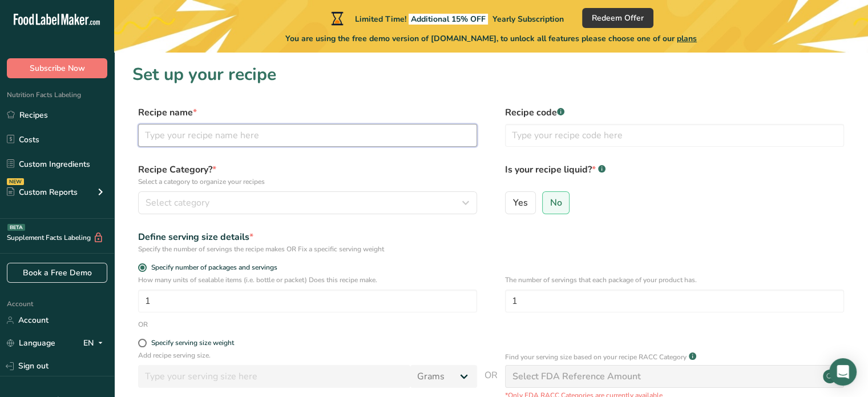  I want to click on div: EN, so click(96, 343).